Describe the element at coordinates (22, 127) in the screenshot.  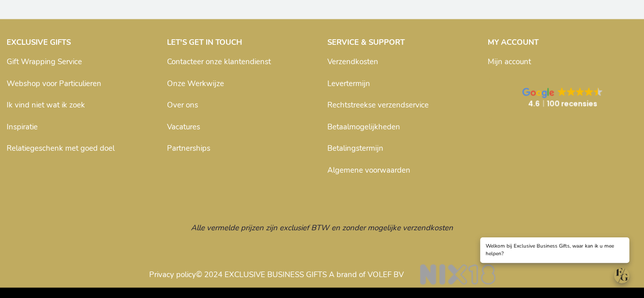
I see `a: Inspiratie` at that location.